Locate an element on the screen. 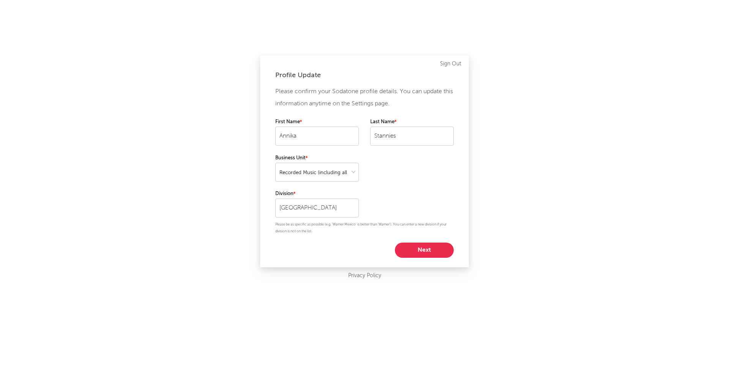  input: Your last name is located at coordinates (412, 136).